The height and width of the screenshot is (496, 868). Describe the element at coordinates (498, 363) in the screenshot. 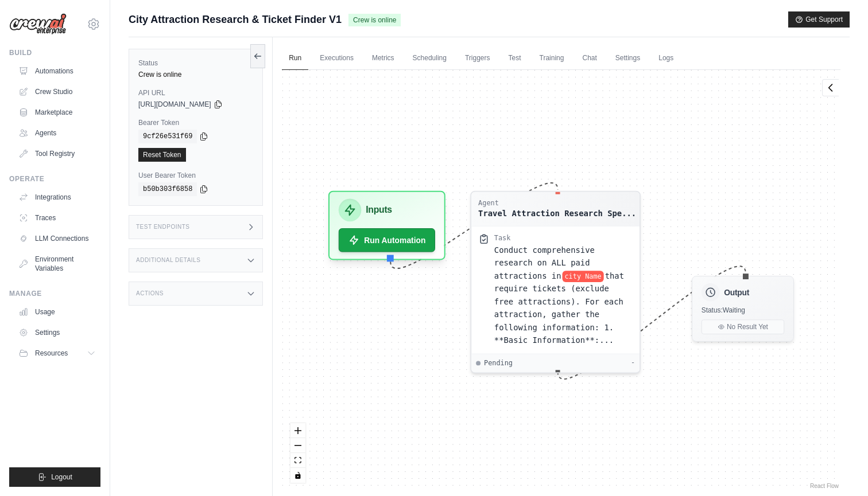

I see `span: Pending` at that location.